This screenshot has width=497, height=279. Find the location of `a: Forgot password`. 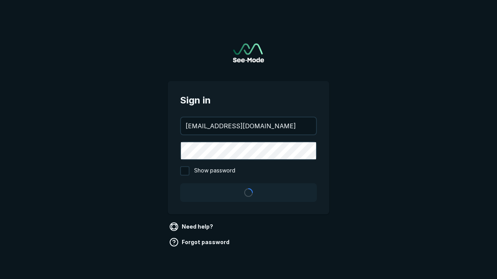

a: Forgot password is located at coordinates (200, 242).